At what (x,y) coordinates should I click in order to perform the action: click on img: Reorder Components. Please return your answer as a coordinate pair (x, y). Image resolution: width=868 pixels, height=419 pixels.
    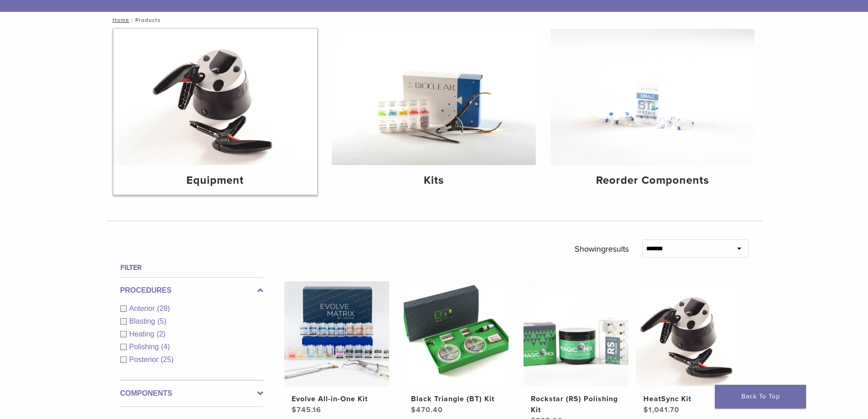
    Looking at the image, I should click on (652, 97).